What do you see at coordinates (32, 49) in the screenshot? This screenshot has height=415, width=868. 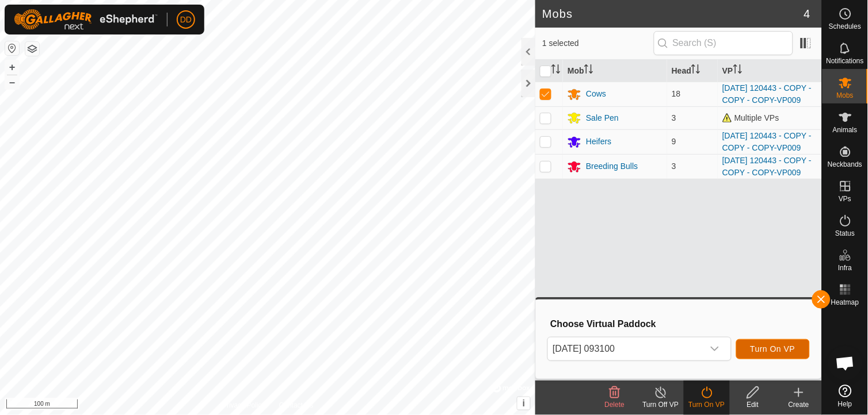 I see `button: Map Layers` at bounding box center [32, 49].